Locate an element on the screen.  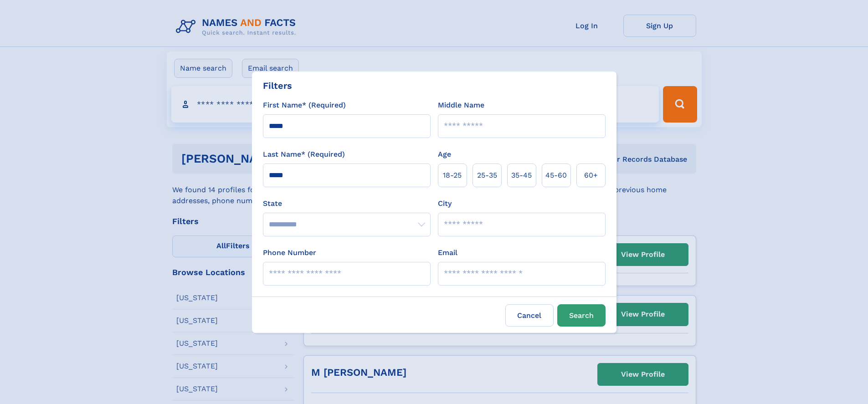
label: Phone Number is located at coordinates (289, 253).